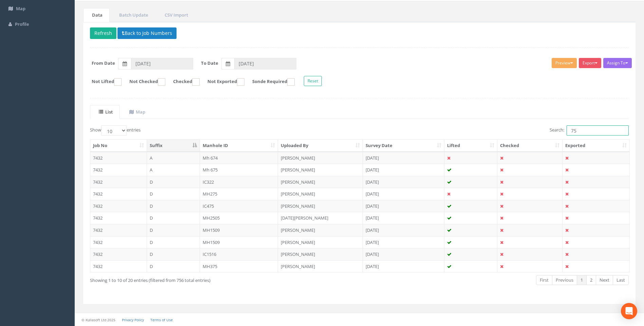  Describe the element at coordinates (222, 82) in the screenshot. I see `label: Not Exported` at that location.